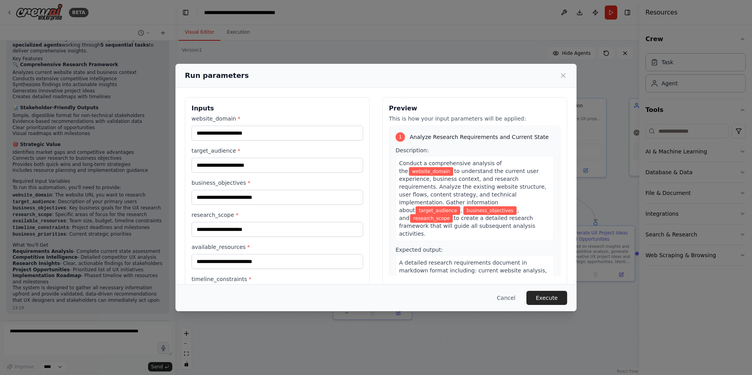 The image size is (752, 375). What do you see at coordinates (474, 108) in the screenshot?
I see `h3: Preview` at bounding box center [474, 108].